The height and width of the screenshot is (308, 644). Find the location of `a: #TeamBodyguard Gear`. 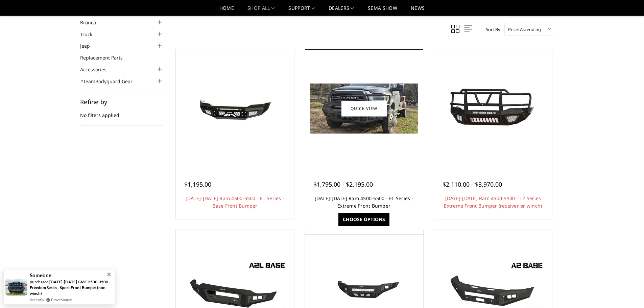

a: #TeamBodyguard Gear is located at coordinates (111, 81).